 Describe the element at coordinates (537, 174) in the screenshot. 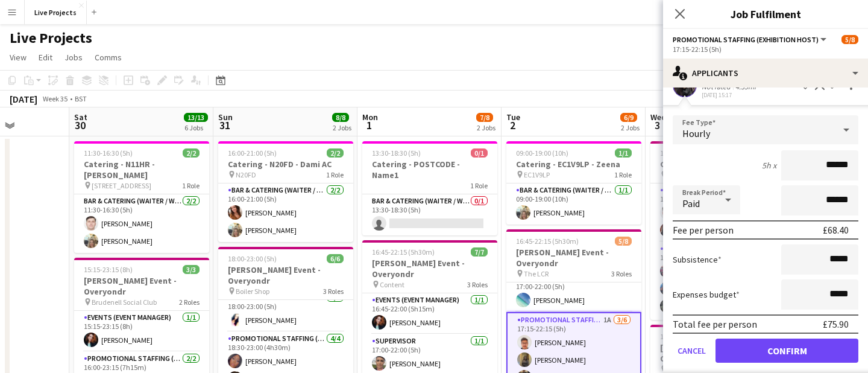

I see `span: EC1V9LP` at that location.